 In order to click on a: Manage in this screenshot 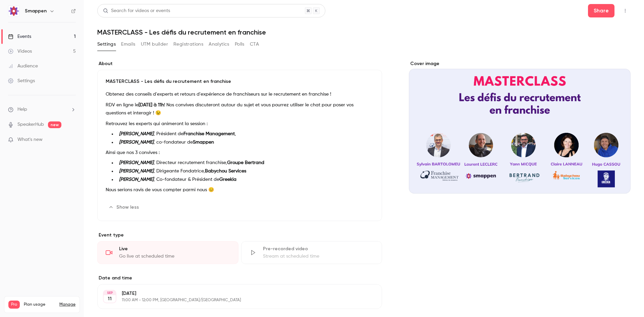, I will do `click(67, 305)`.